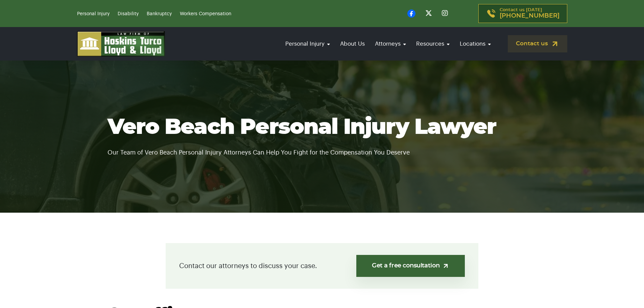 Image resolution: width=644 pixels, height=308 pixels. What do you see at coordinates (432, 44) in the screenshot?
I see `a: Resources` at bounding box center [432, 44].